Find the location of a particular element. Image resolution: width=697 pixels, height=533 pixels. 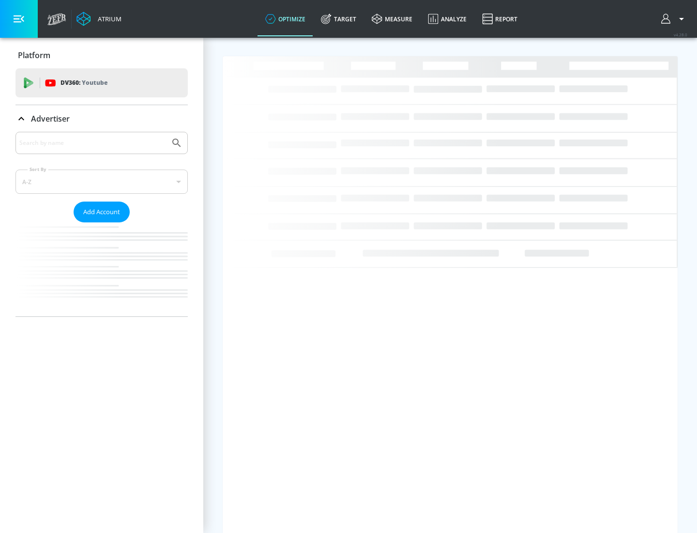

a: Target is located at coordinates (338, 19).